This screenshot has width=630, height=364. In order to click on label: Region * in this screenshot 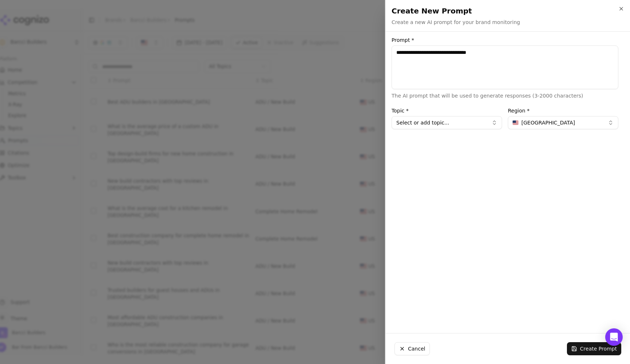, I will do `click(563, 111)`.